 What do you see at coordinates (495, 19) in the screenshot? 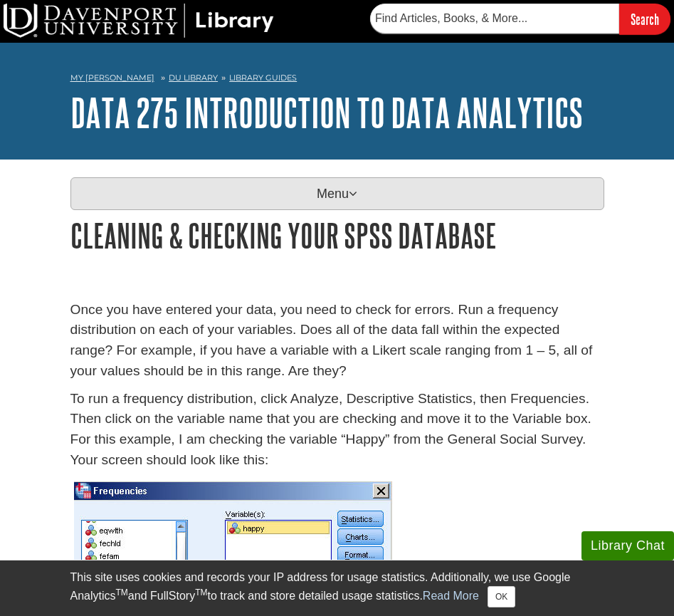
I see `input: Find Articles, Books, & More...` at bounding box center [495, 19].